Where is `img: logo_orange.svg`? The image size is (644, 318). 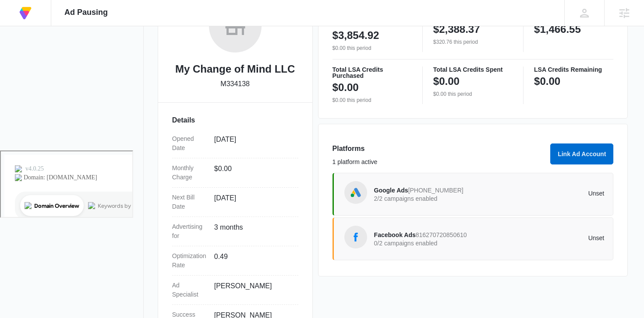
img: logo_orange.svg is located at coordinates (18, 17).